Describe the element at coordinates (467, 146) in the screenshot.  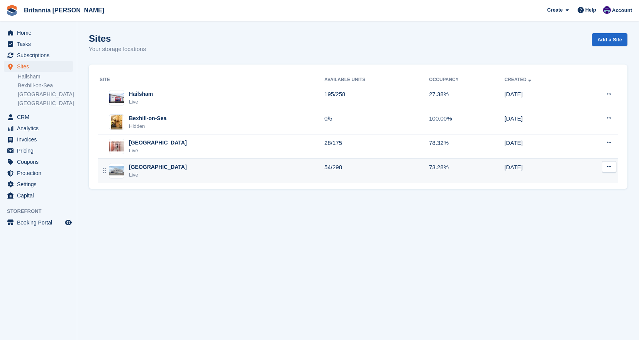
I see `td: 78.32%` at that location.